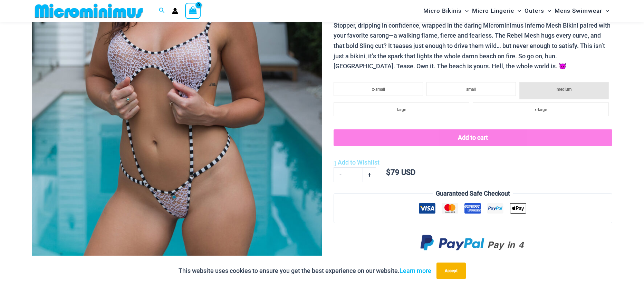  Describe the element at coordinates (402, 109) in the screenshot. I see `span: large` at that location.